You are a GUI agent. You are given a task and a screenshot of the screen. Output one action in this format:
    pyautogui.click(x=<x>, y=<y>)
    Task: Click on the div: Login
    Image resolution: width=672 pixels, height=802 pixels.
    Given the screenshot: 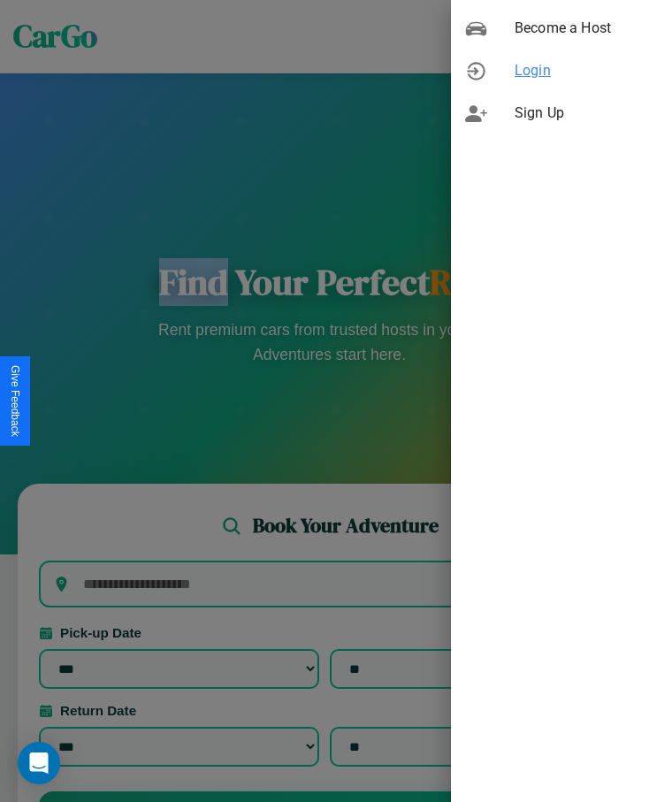 What is the action you would take?
    pyautogui.click(x=561, y=71)
    